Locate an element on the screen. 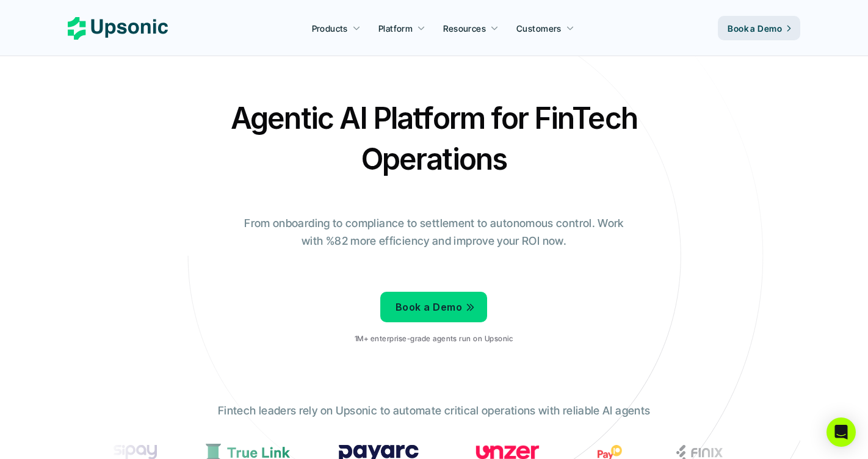 The image size is (868, 459). p: 1M+ enterprise-grade agents run on Upsonic is located at coordinates (434, 339).